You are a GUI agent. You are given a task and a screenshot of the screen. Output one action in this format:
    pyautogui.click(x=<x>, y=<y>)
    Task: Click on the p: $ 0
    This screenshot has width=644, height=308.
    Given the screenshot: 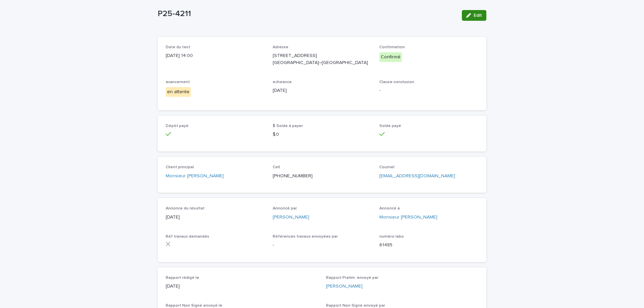 What is the action you would take?
    pyautogui.click(x=322, y=134)
    